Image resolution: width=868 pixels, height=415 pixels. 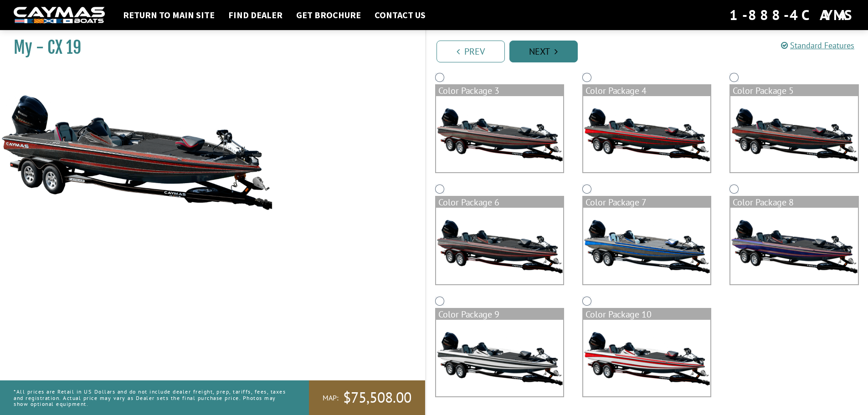 What do you see at coordinates (647, 315) in the screenshot?
I see `div: Color Package 10` at bounding box center [647, 315].